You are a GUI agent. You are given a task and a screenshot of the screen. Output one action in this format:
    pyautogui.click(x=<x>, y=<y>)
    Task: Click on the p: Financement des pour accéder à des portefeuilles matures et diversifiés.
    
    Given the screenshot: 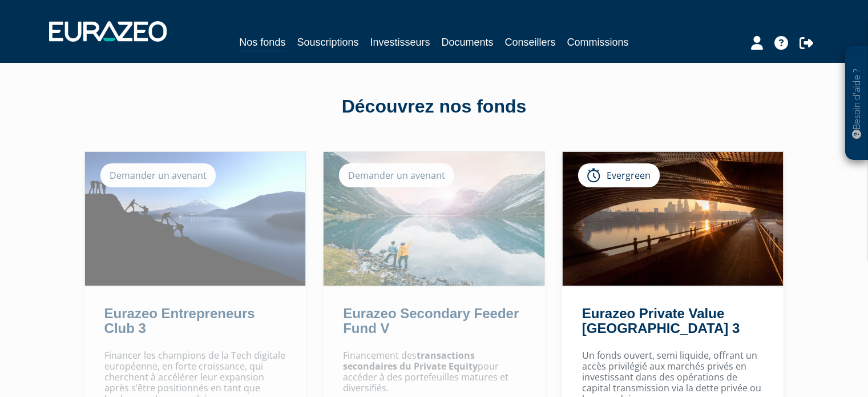 What is the action you would take?
    pyautogui.click(x=434, y=372)
    